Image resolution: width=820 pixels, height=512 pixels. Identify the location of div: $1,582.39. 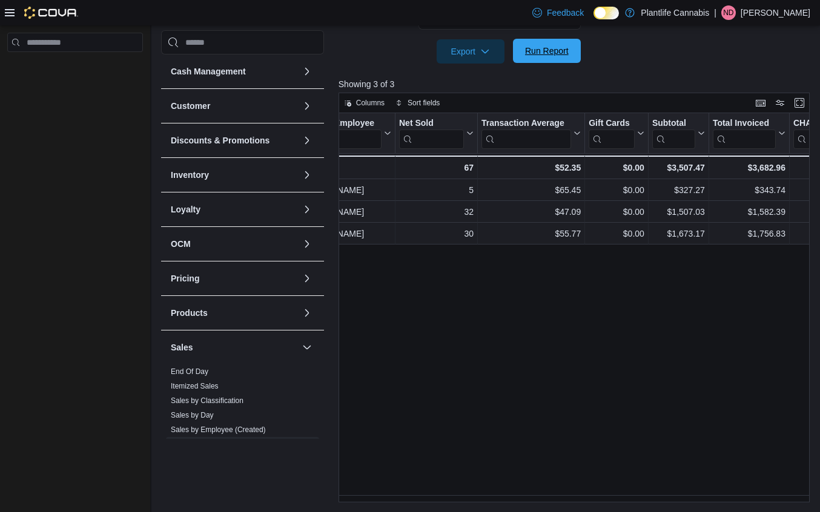
(749, 212).